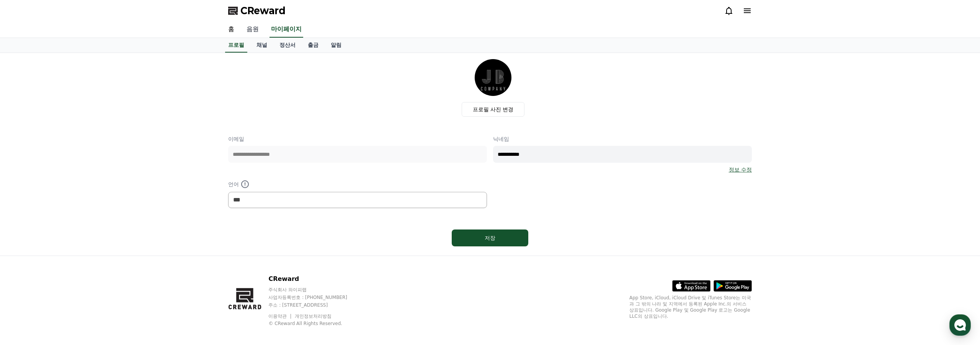 Image resolution: width=980 pixels, height=345 pixels. What do you see at coordinates (280, 316) in the screenshot?
I see `a: 이용약관` at bounding box center [280, 316].